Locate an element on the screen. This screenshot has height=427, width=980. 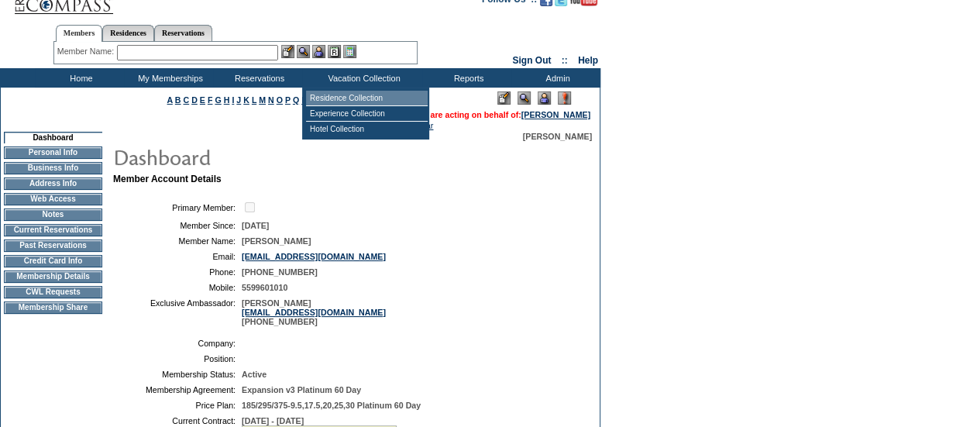
a: I is located at coordinates (233, 100).